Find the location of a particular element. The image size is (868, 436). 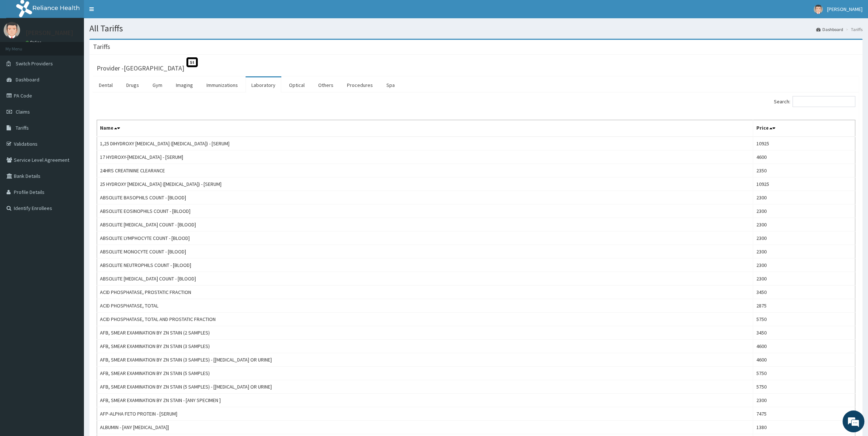

a: Imaging is located at coordinates (184, 85).